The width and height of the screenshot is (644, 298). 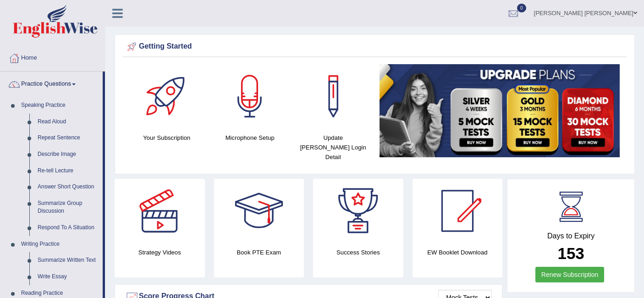 What do you see at coordinates (68, 260) in the screenshot?
I see `a: Summarize Written Text` at bounding box center [68, 260].